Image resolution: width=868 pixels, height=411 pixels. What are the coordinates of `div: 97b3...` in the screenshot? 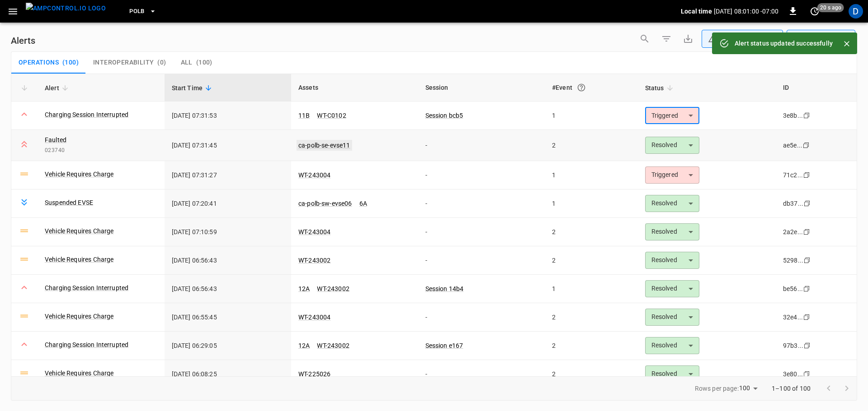 It's located at (793, 346).